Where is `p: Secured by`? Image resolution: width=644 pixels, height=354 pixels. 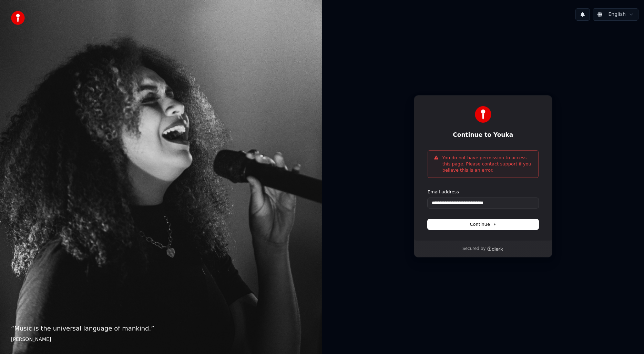
p: Secured by is located at coordinates (474, 249).